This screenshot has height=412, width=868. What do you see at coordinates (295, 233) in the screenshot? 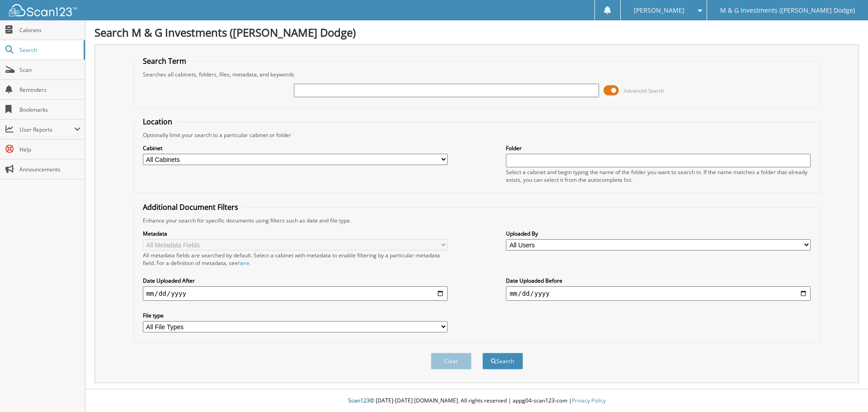
I see `label: Metadata` at bounding box center [295, 233].